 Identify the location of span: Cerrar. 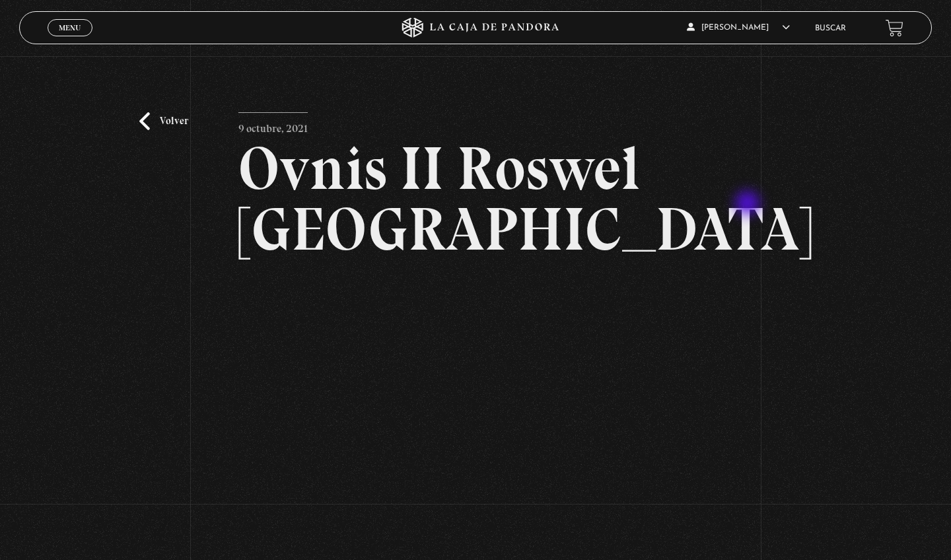
(70, 40).